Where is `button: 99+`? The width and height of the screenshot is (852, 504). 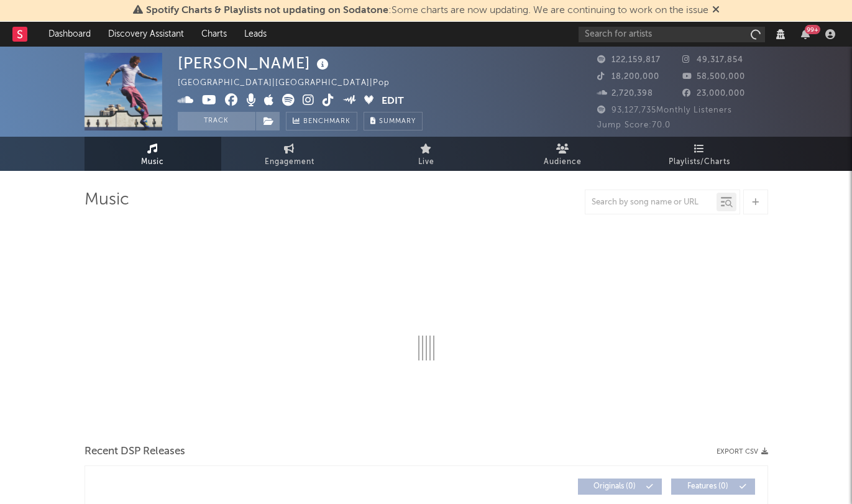
button: 99+ is located at coordinates (806, 34).